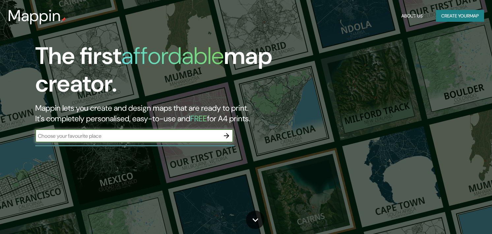 The width and height of the screenshot is (492, 234). I want to click on button: About Us, so click(412, 16).